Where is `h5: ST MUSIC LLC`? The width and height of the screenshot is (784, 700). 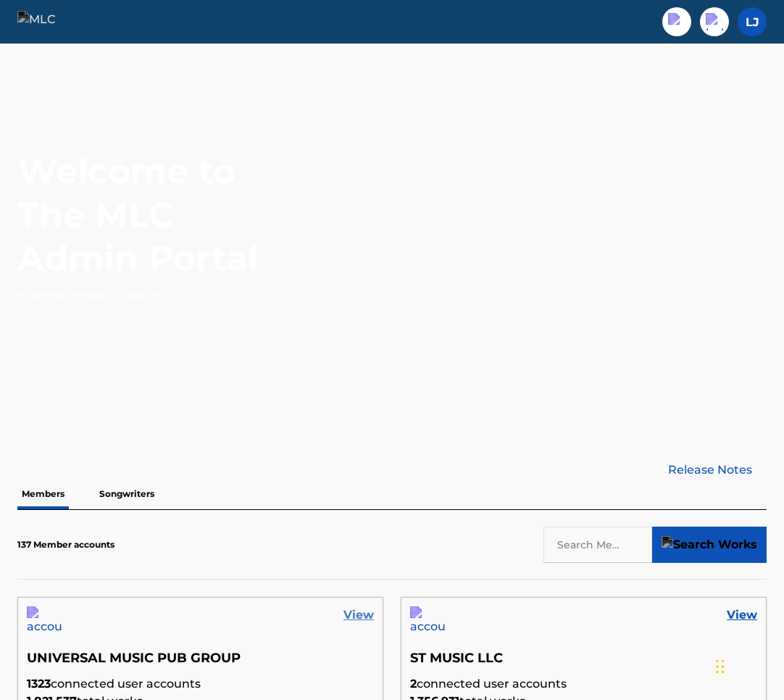
h5: ST MUSIC LLC is located at coordinates (584, 662).